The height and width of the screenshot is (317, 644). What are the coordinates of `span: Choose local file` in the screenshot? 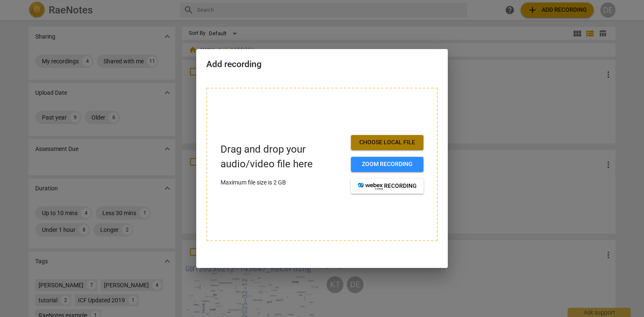 It's located at (387, 143).